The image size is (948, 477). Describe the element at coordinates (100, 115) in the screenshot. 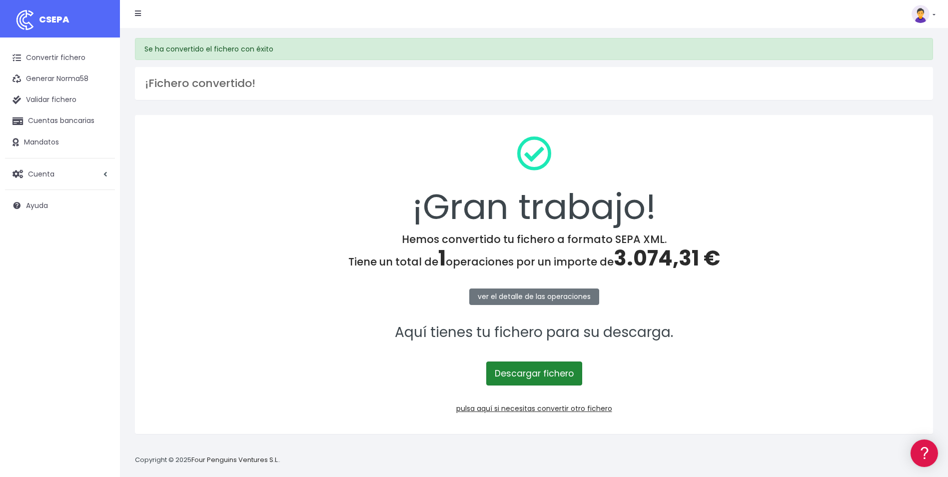

I see `div: Convertir ficheros` at that location.